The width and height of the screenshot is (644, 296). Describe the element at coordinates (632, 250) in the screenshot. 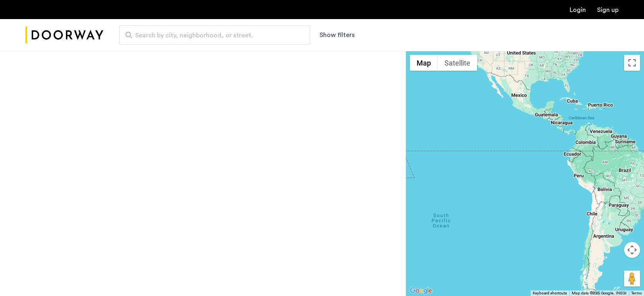

I see `button: Map camera controls` at that location.